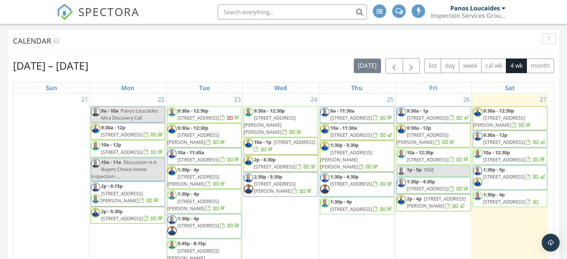  What do you see at coordinates (109, 12) in the screenshot?
I see `span: SPECTORA` at bounding box center [109, 12].